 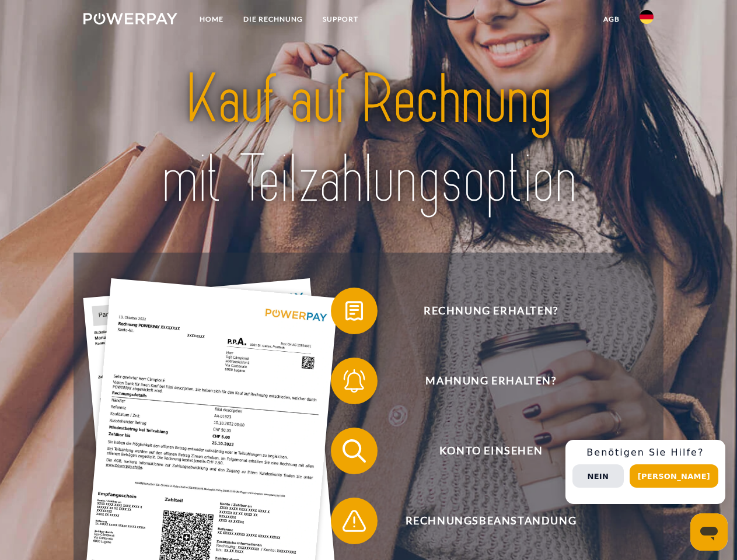 What do you see at coordinates (645, 452) in the screenshot?
I see `h3: Benötigen Sie Hilfe?` at bounding box center [645, 452].